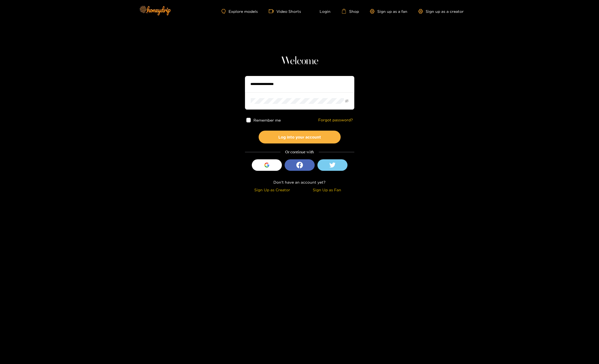  I want to click on div: Or continue with, so click(300, 152).